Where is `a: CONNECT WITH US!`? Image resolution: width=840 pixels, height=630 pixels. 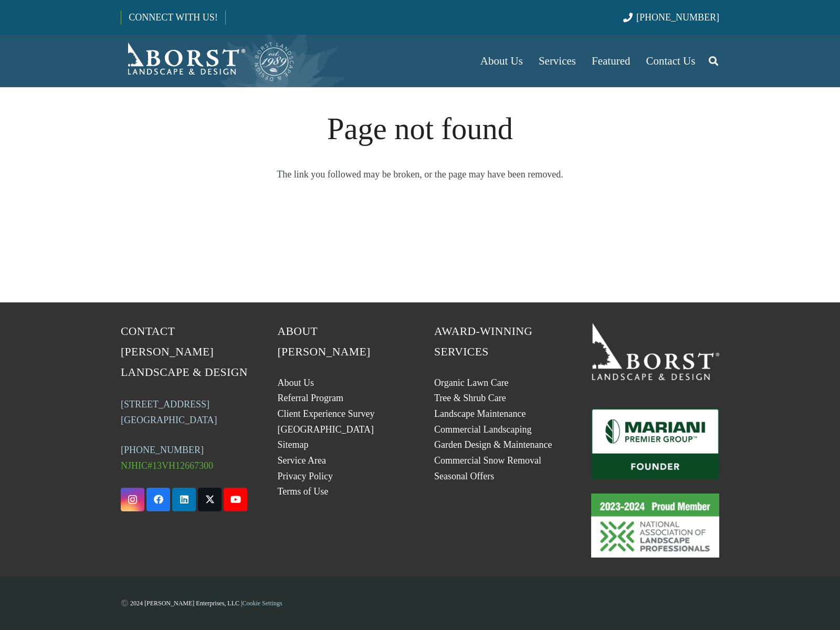
a: CONNECT WITH US! is located at coordinates (173, 18).